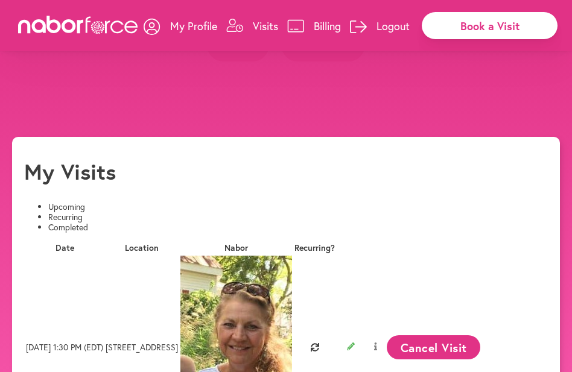 The height and width of the screenshot is (372, 572). I want to click on p: Visits, so click(265, 26).